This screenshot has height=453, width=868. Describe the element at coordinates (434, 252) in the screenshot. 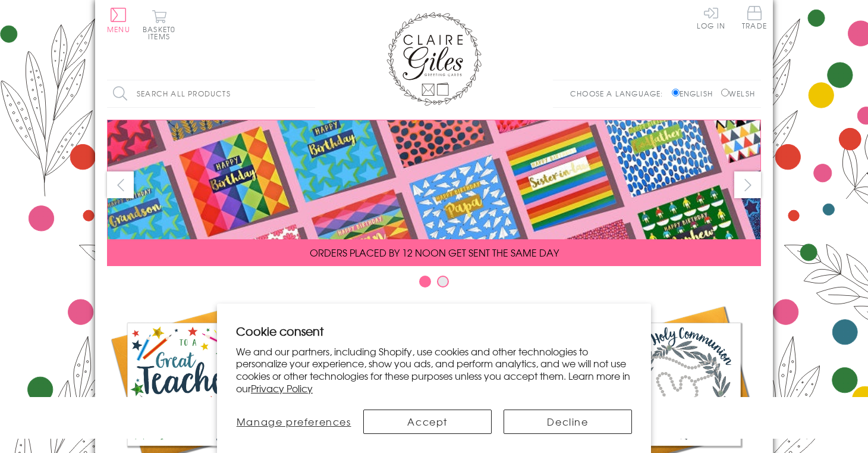

I see `span: ORDERS PLACED BY 12 NOON GET SENT THE SAME DAY` at that location.